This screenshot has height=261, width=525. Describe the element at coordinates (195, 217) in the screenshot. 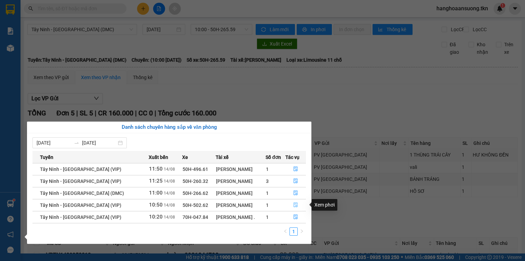

I see `span: 70H-047.84` at that location.